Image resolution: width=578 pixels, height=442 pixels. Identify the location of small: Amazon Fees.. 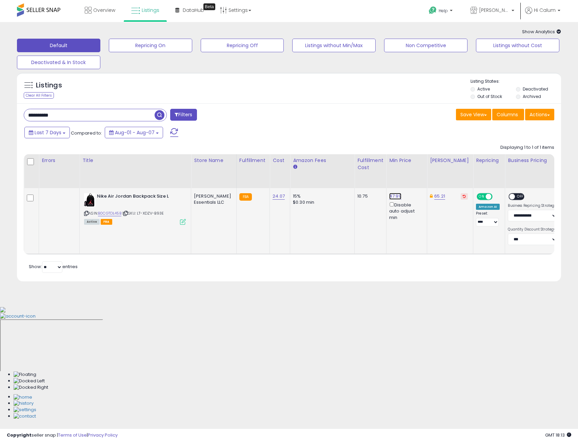
(295, 167).